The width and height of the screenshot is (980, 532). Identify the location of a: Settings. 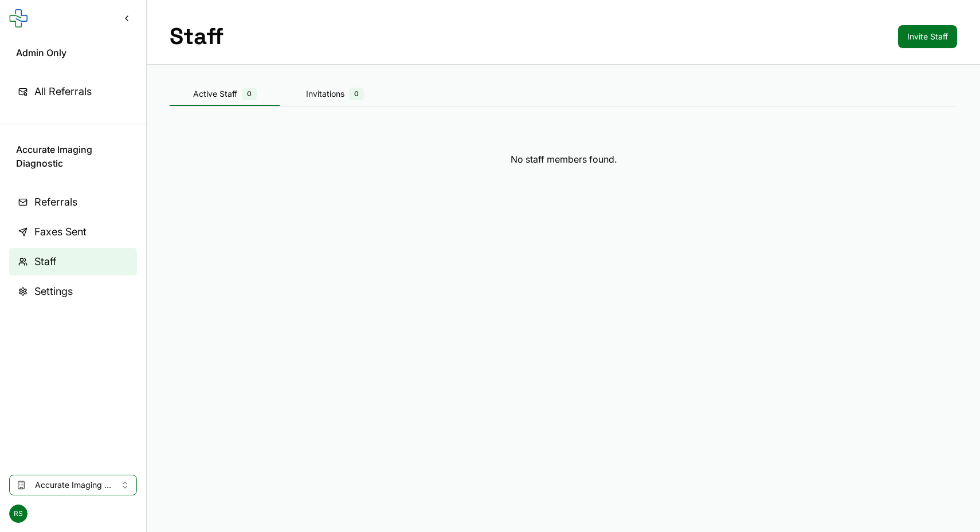
(73, 292).